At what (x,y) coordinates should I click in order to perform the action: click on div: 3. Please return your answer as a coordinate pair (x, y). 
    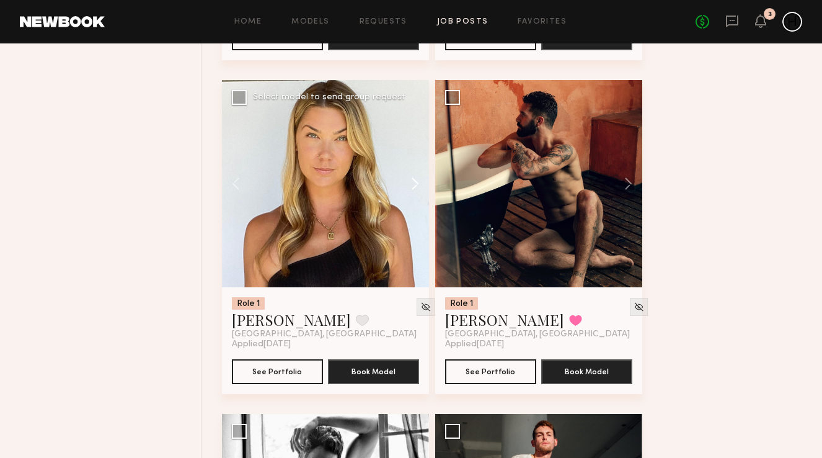
    Looking at the image, I should click on (770, 14).